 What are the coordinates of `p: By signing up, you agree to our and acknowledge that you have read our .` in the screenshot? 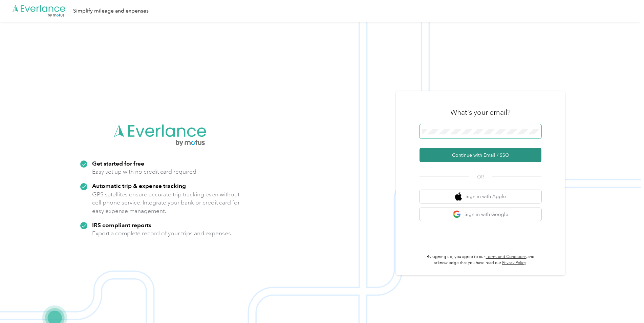 It's located at (481, 260).